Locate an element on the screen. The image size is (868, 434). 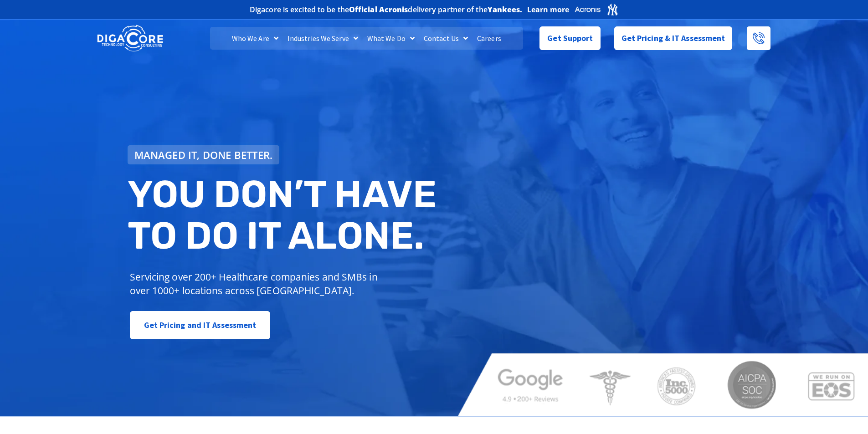
img: DigaCore Technology Consulting is located at coordinates (130, 39).